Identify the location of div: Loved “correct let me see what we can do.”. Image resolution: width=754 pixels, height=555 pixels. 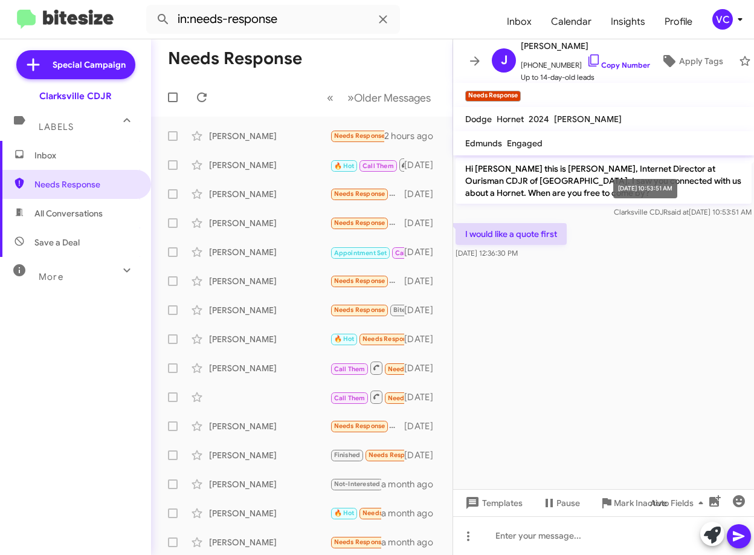
(355, 483).